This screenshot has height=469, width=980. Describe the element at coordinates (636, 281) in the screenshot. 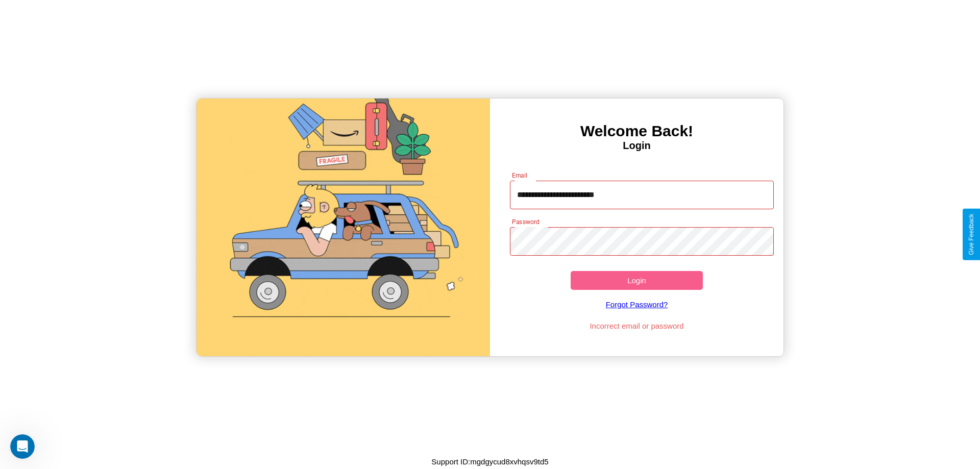

I see `button: Login` at that location.